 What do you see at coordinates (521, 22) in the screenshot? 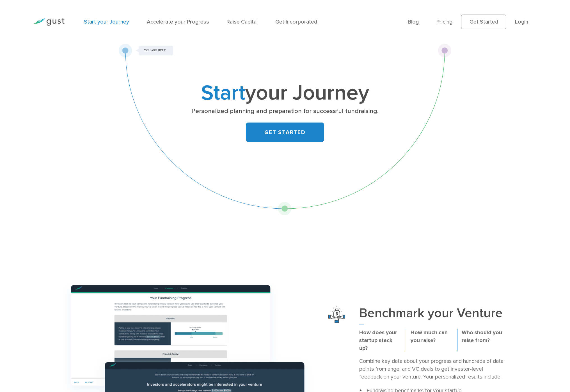
I see `a: Login` at bounding box center [521, 22].